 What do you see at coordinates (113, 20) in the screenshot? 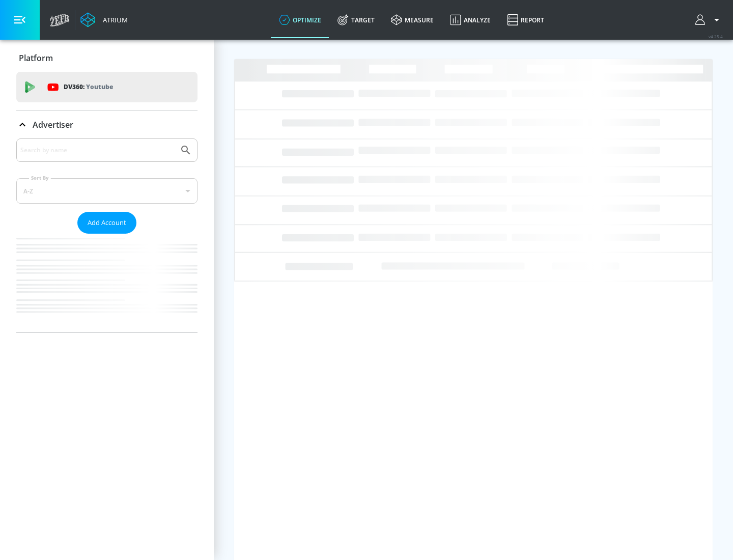
I see `div: Atrium` at bounding box center [113, 20].